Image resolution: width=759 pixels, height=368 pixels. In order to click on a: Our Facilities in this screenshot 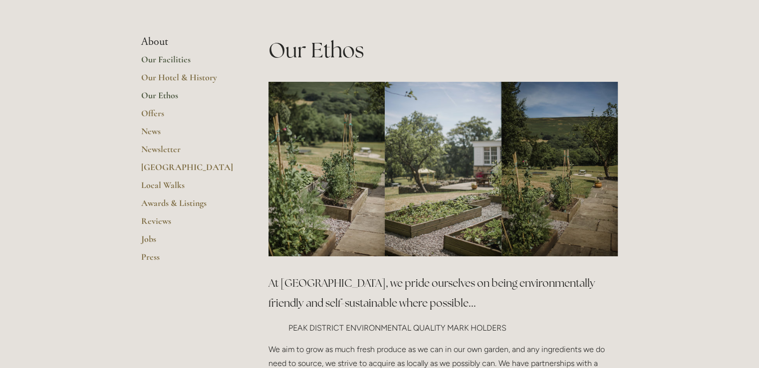, I will do `click(189, 63)`.